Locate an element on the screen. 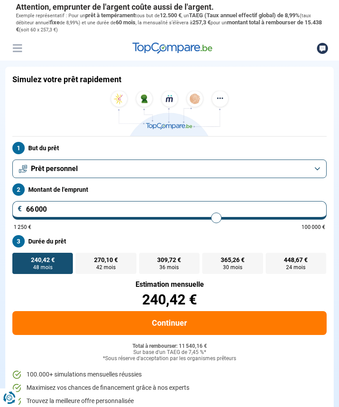 This screenshot has width=339, height=407. span: 60 mois is located at coordinates (125, 22).